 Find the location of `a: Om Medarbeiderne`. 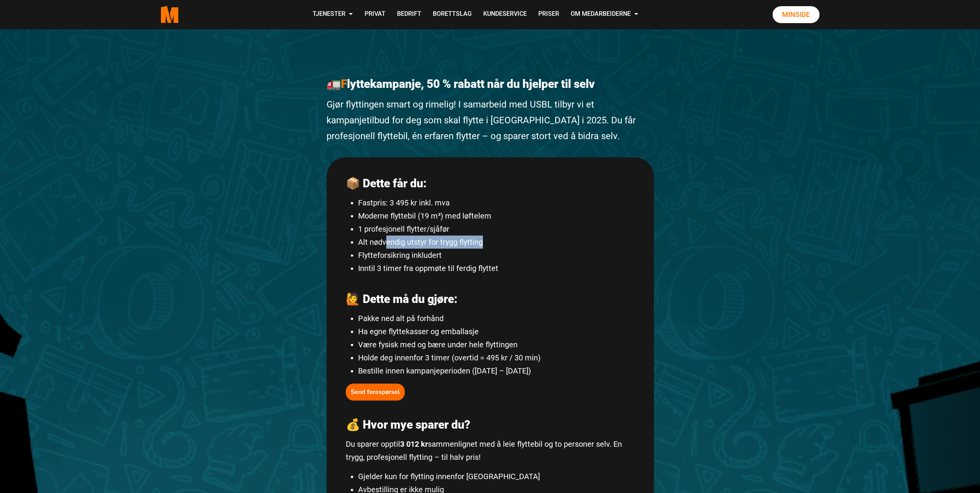

a: Om Medarbeiderne is located at coordinates (604, 15).